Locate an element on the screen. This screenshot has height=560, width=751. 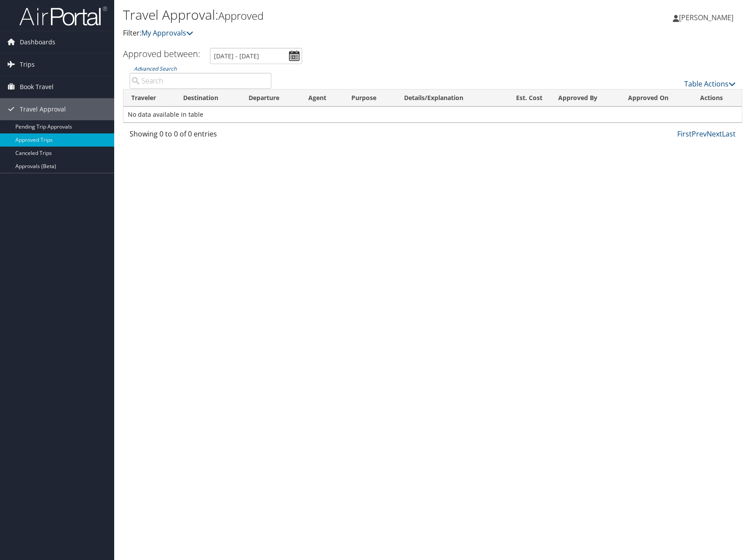
span: Trips is located at coordinates (27, 64).